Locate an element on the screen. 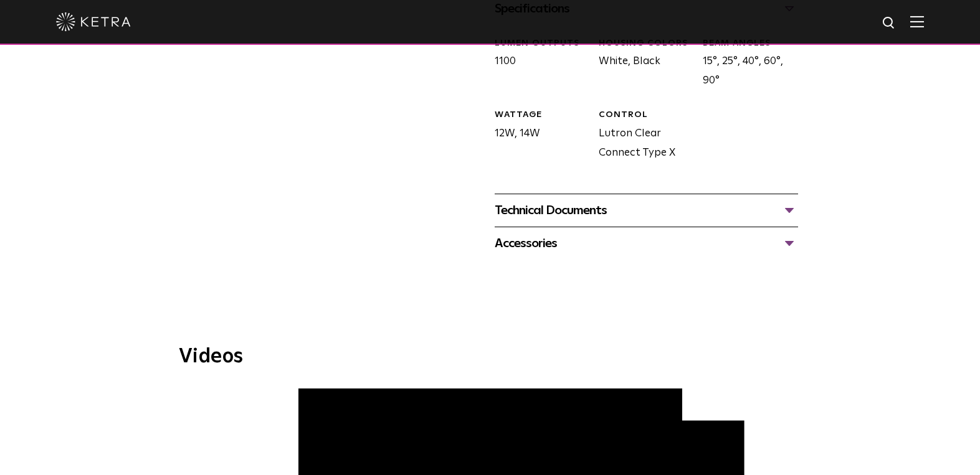  div: 15°, 25°, 40°, 60°, 90° is located at coordinates (745, 64).